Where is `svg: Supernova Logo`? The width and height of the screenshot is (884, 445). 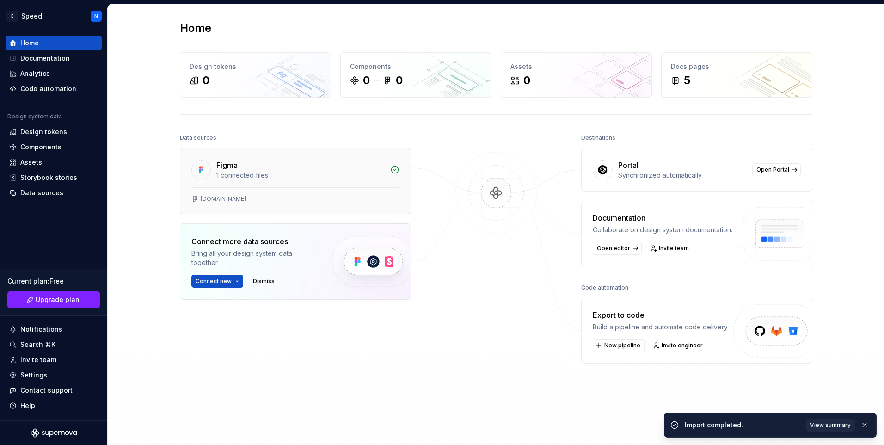 svg: Supernova Logo is located at coordinates (54, 433).